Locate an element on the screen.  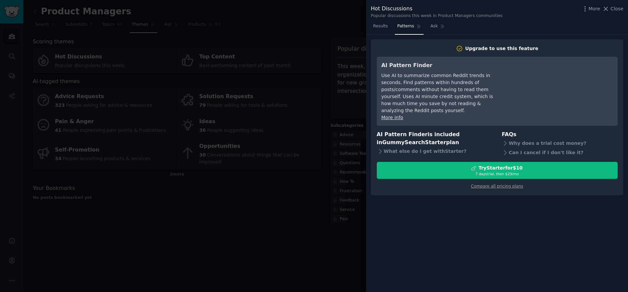
a: More info is located at coordinates (392, 118).